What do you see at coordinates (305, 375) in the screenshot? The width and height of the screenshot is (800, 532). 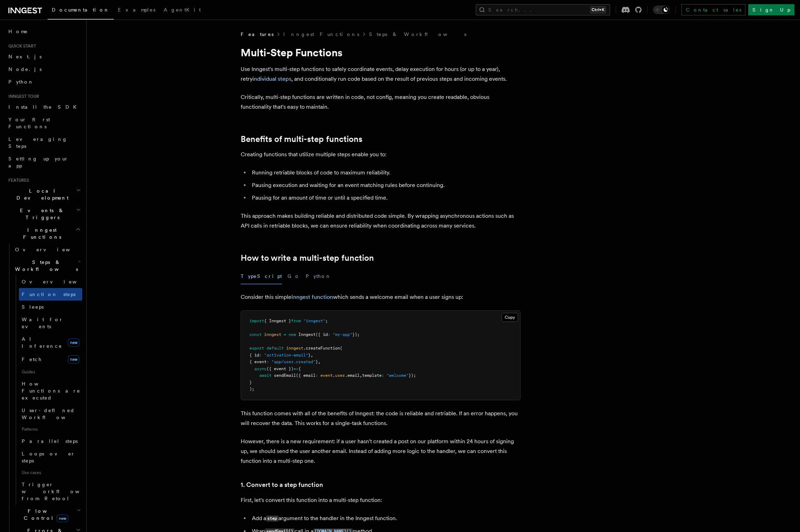 I see `span: ({ email` at bounding box center [305, 375].